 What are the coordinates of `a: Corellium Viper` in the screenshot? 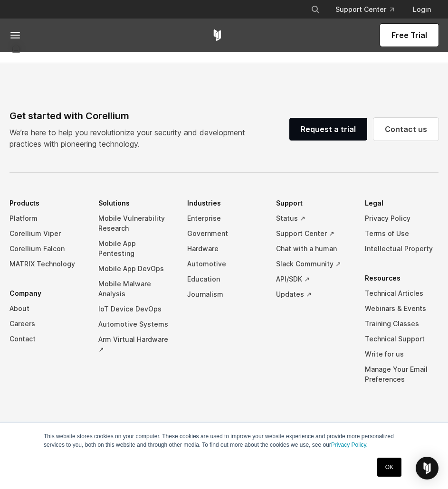 It's located at (46, 234).